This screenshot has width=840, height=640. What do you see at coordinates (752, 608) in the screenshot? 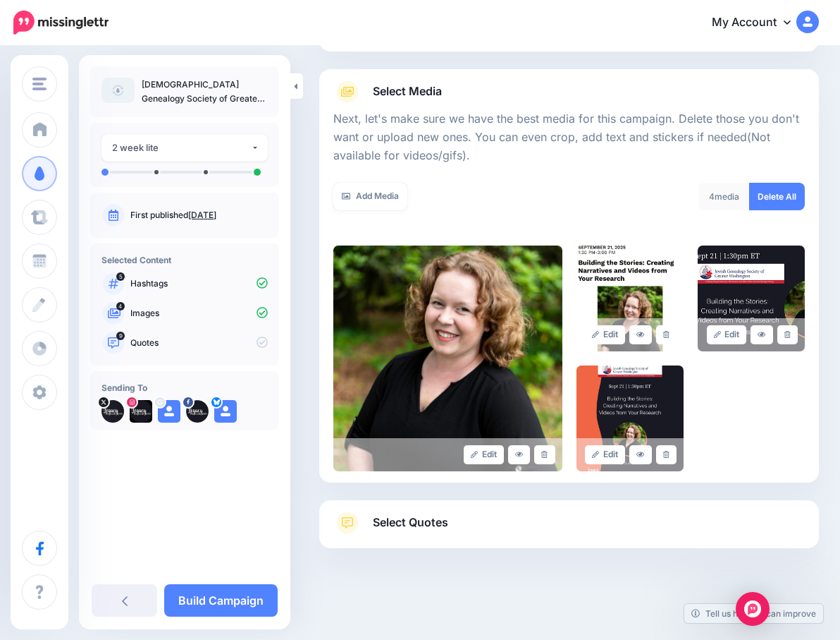
I see `div: Open Intercom Messenger` at bounding box center [752, 608].